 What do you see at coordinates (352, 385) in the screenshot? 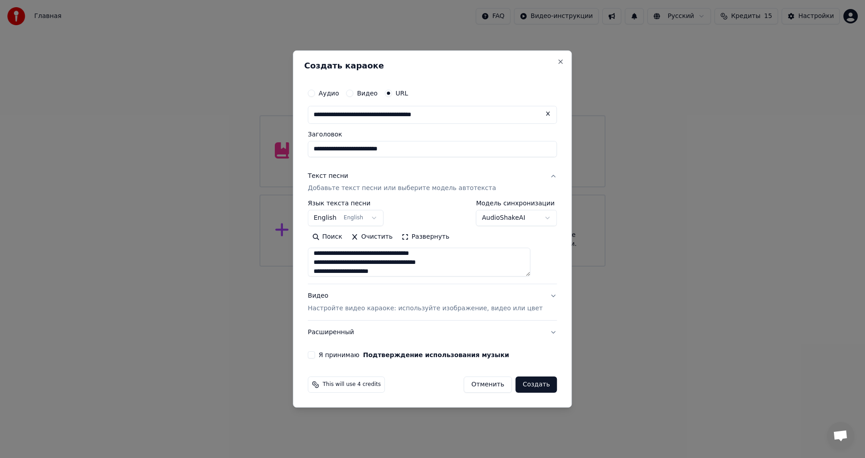
I see `span: This will use 4 credits` at bounding box center [352, 385].